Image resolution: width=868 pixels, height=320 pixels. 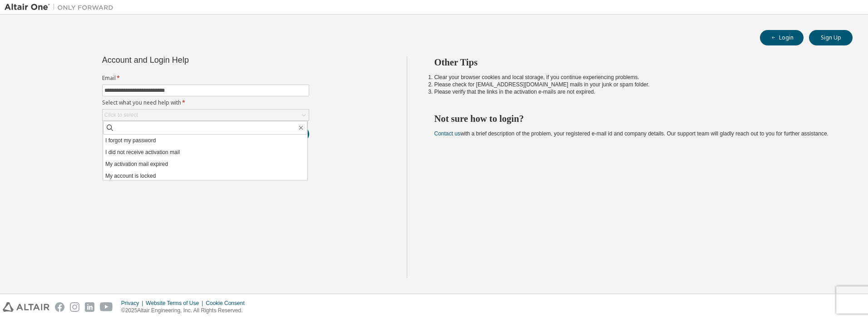 I want to click on li: Please verify that the links in the activation e-mails are not expired., so click(x=635, y=92).